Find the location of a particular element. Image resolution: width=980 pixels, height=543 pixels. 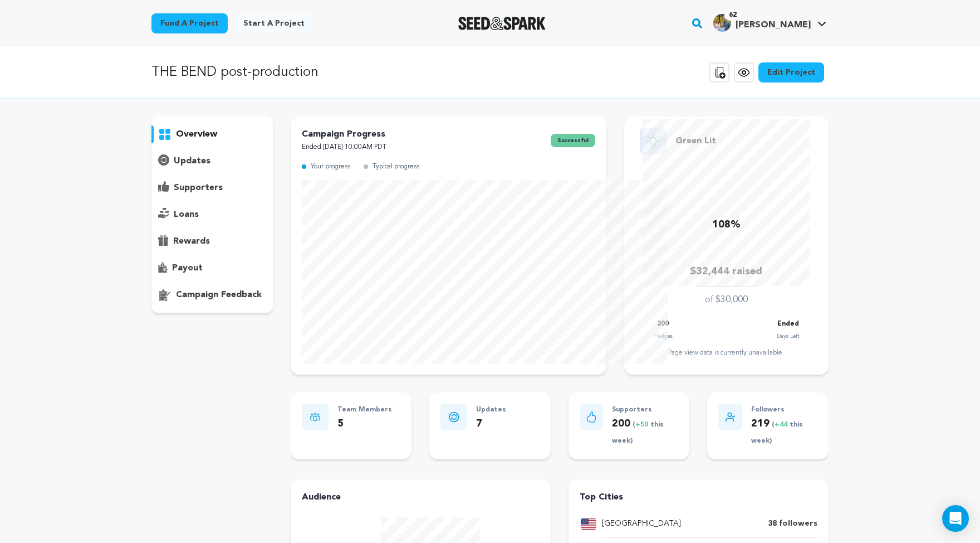

p: Supporters is located at coordinates (645, 409).